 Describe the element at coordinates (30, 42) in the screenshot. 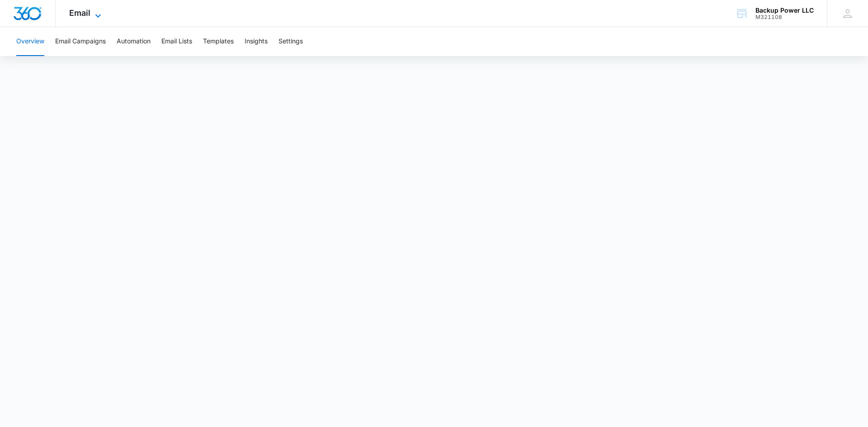

I see `button: Overview` at that location.